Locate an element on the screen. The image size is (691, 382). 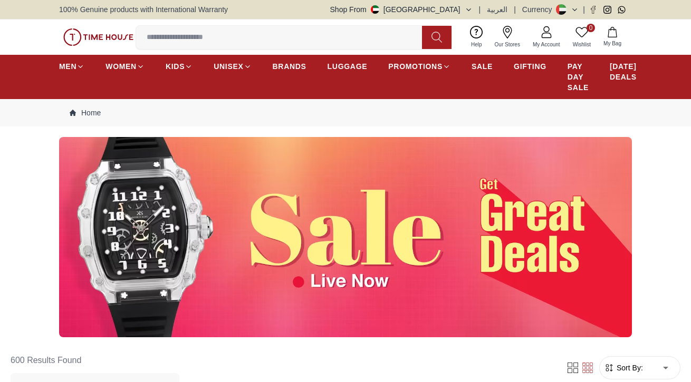
a: Facebook is located at coordinates (593, 9).